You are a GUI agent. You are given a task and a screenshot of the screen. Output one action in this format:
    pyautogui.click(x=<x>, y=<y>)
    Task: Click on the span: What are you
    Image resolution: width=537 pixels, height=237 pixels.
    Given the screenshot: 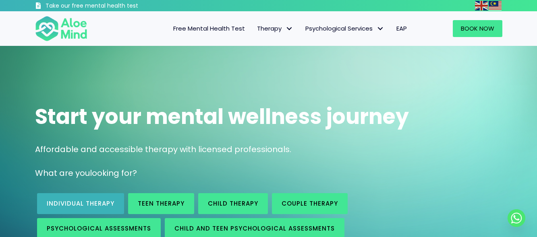 What is the action you would take?
    pyautogui.click(x=62, y=173)
    